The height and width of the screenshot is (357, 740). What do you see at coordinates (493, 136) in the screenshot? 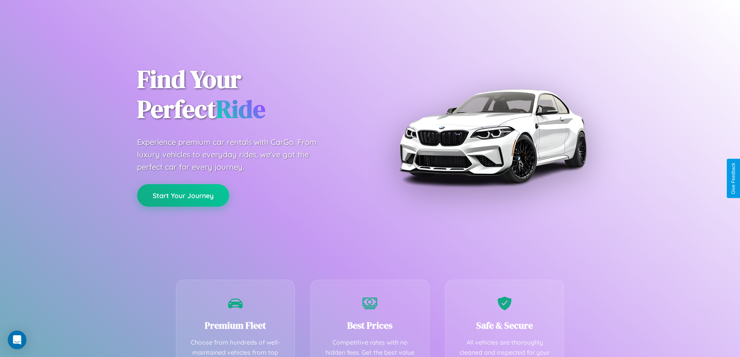
I see `img: Premium BMW car rental vehicle` at bounding box center [493, 136].